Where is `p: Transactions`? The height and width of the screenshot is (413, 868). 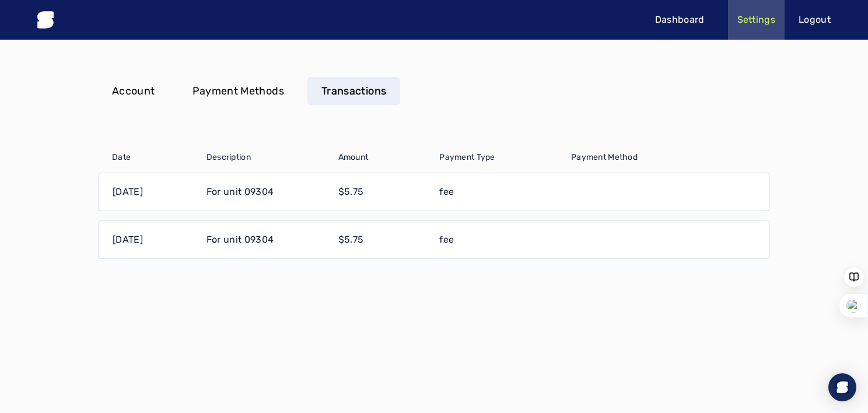
p: Transactions is located at coordinates (353, 91).